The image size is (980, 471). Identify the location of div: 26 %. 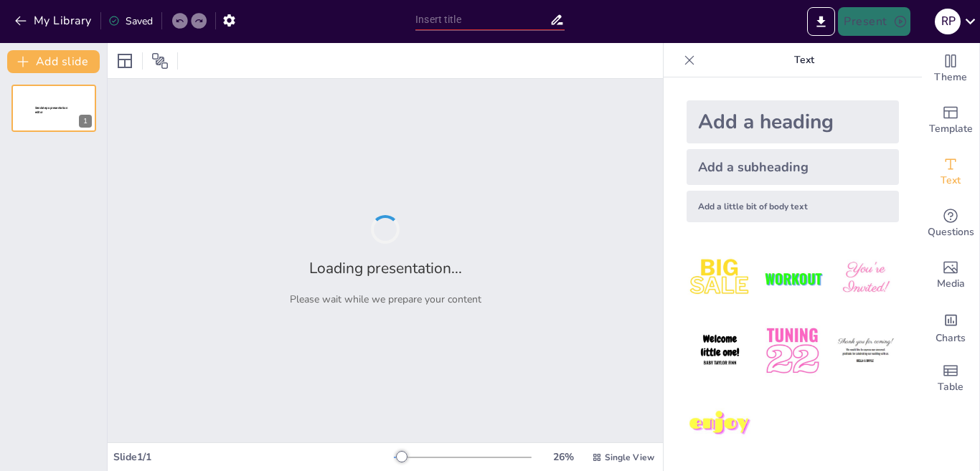
(563, 457).